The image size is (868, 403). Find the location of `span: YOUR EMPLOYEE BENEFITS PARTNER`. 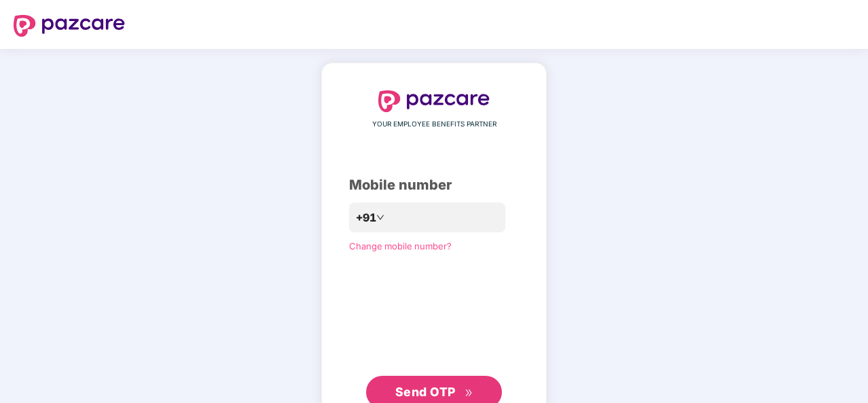

span: YOUR EMPLOYEE BENEFITS PARTNER is located at coordinates (434, 124).